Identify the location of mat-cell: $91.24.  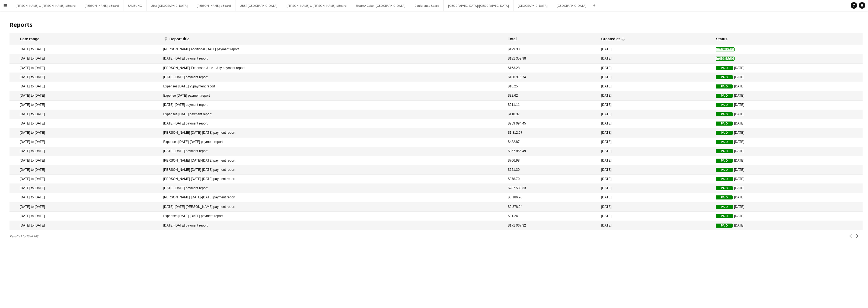
(552, 217).